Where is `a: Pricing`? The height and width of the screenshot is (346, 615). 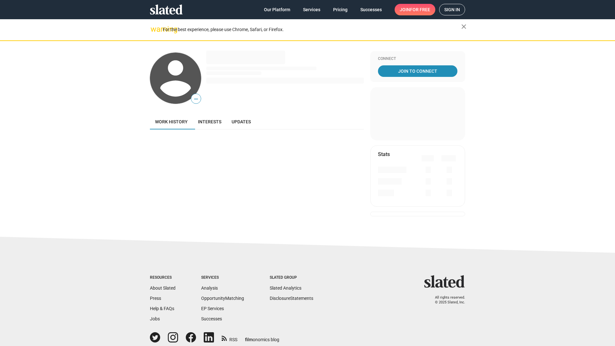 a: Pricing is located at coordinates (340, 10).